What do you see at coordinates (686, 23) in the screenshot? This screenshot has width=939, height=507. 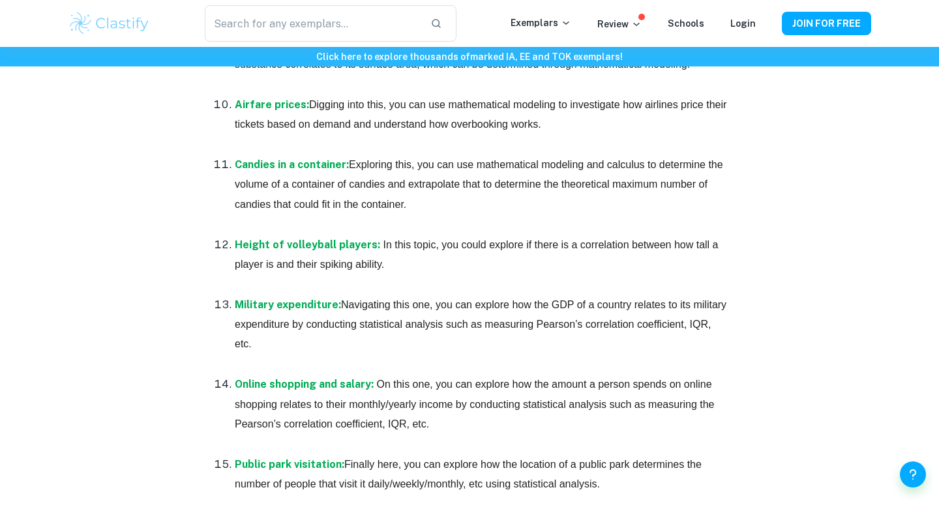 I see `a: Schools` at bounding box center [686, 23].